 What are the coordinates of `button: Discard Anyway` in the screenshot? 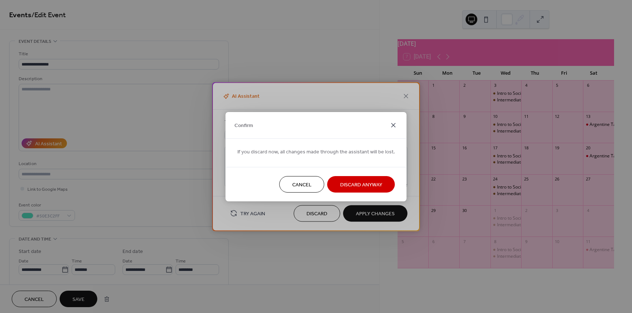 It's located at (361, 184).